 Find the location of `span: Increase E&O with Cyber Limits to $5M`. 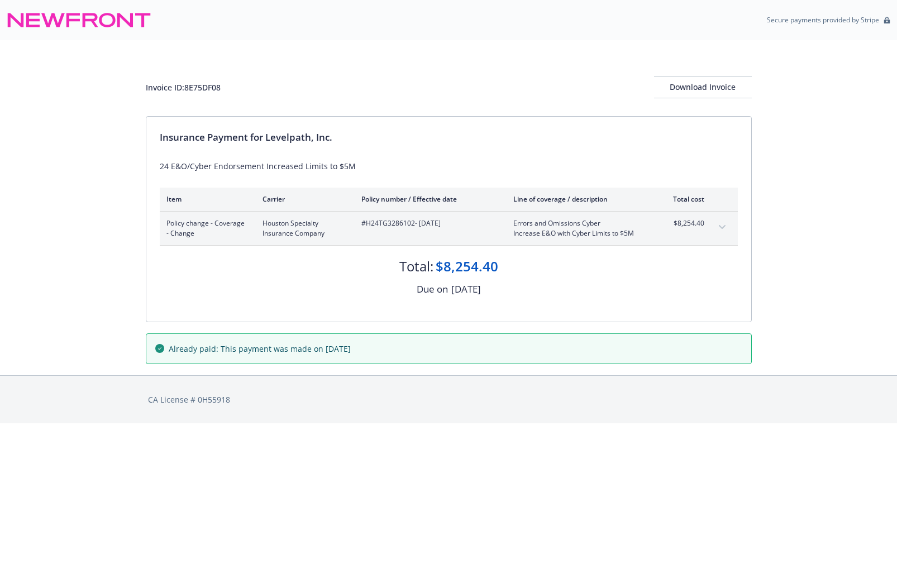

span: Increase E&O with Cyber Limits to $5M is located at coordinates (579, 234).